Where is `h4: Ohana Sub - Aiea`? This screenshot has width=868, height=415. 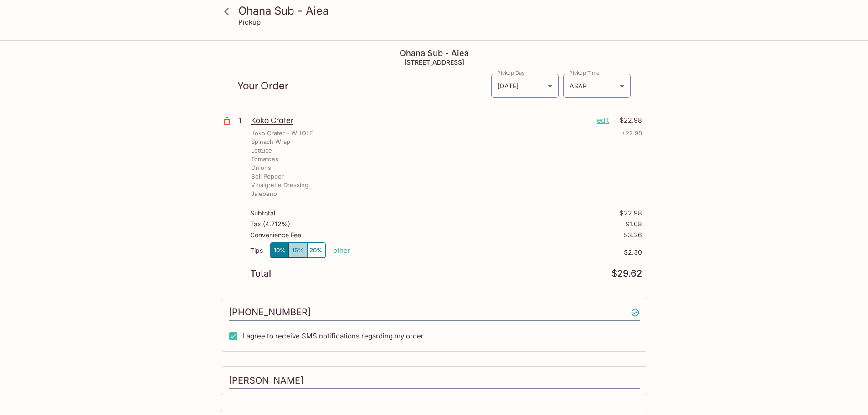
h4: Ohana Sub - Aiea is located at coordinates (434, 54).